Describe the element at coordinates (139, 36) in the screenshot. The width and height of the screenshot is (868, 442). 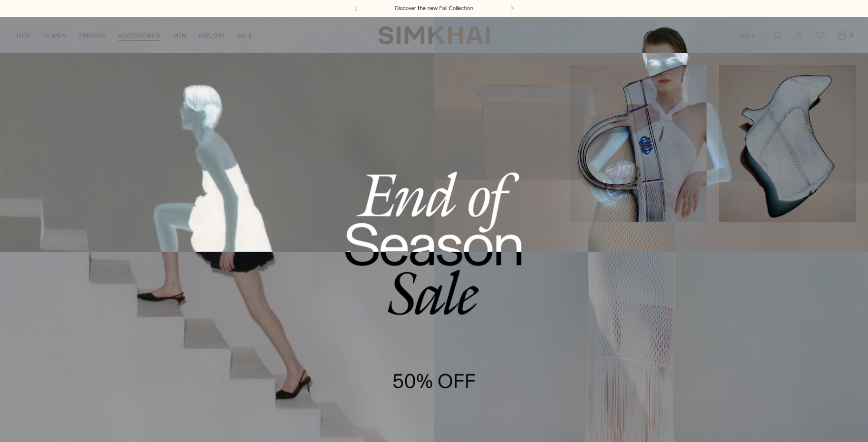
I see `a: ACCESSORIES` at that location.